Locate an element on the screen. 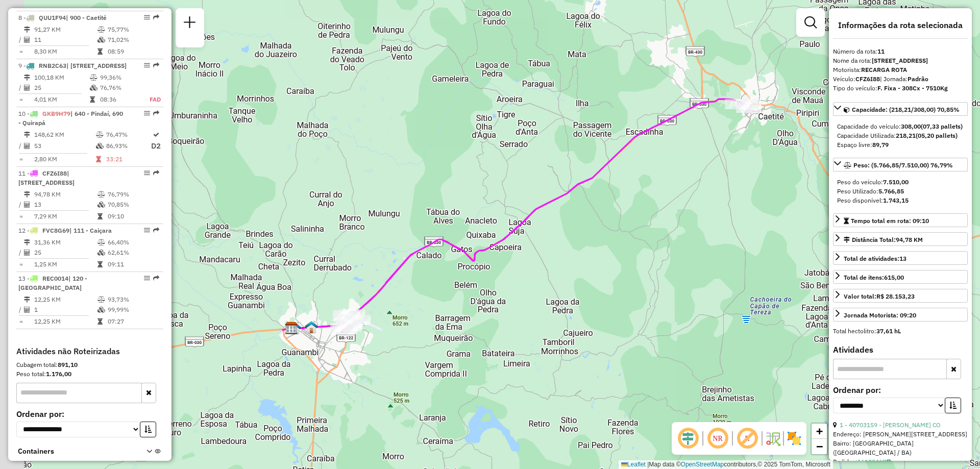  h4: Atividades não Roteirizadas is located at coordinates (90, 351).